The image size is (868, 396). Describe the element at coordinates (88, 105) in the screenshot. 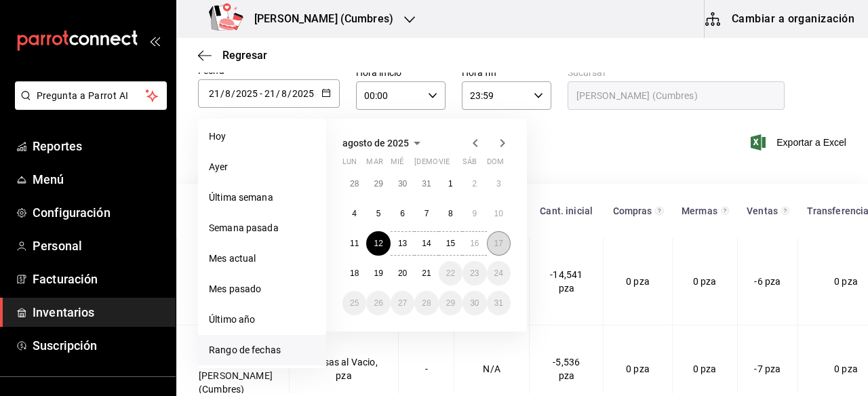

I see `a: Pregunta a Parrot AI` at that location.